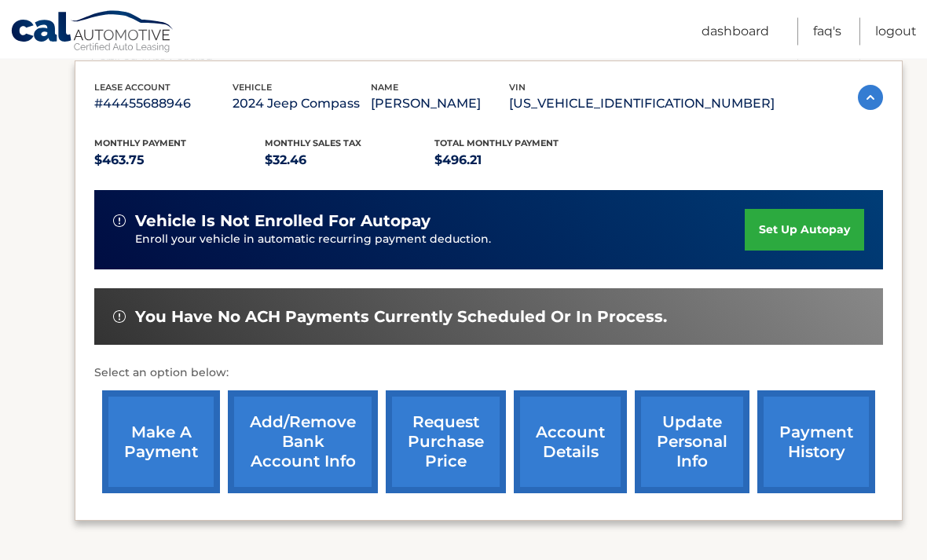 Image resolution: width=927 pixels, height=560 pixels. What do you see at coordinates (571, 442) in the screenshot?
I see `a: account details` at bounding box center [571, 442].